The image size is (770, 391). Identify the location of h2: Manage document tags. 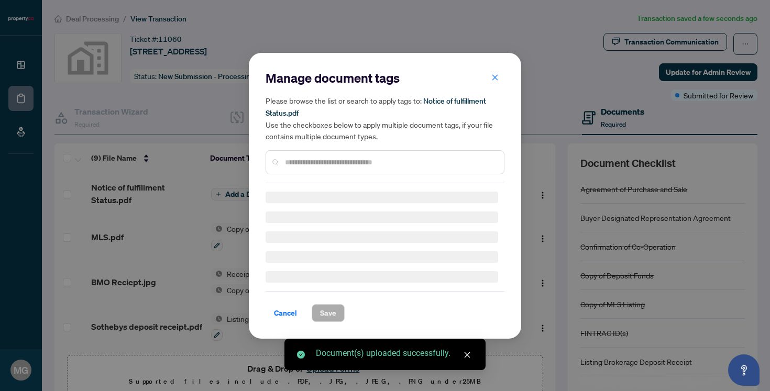
(385, 78).